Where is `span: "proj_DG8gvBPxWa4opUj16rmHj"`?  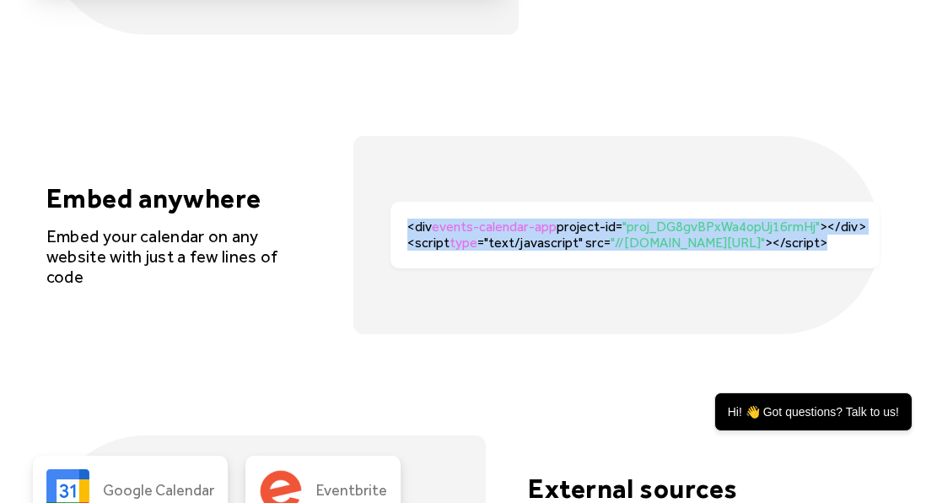 span: "proj_DG8gvBPxWa4opUj16rmHj" is located at coordinates (721, 226).